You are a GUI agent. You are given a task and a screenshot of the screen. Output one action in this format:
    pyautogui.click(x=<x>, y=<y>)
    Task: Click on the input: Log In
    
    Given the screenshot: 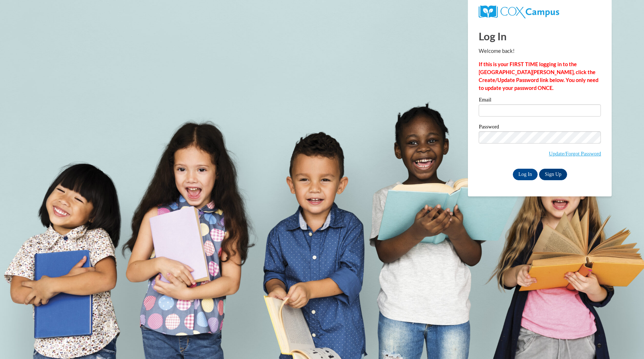 What is the action you would take?
    pyautogui.click(x=525, y=175)
    